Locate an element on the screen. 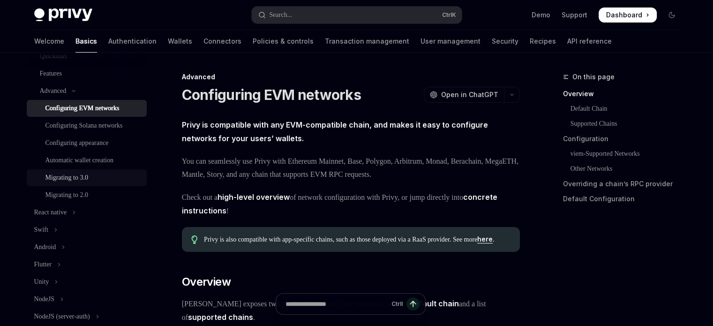  span: Dashboard is located at coordinates (624, 15).